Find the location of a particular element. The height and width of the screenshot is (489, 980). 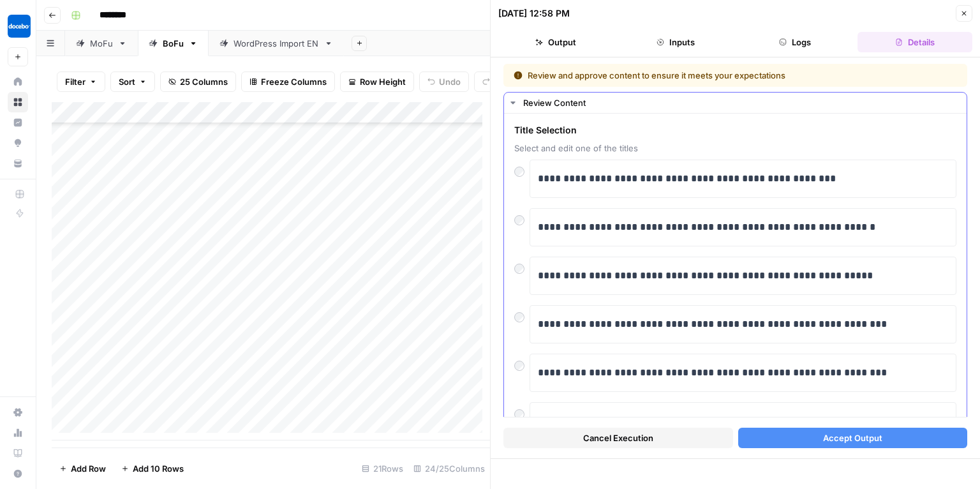

a: Home is located at coordinates (18, 82).